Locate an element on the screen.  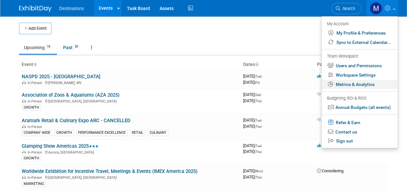
span: 30 is located at coordinates (76, 47).